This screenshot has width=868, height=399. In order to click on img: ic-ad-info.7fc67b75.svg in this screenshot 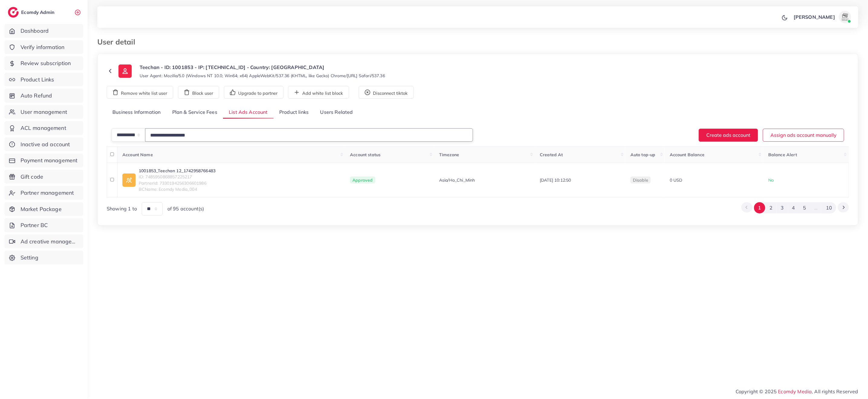, I will do `click(129, 180)`.